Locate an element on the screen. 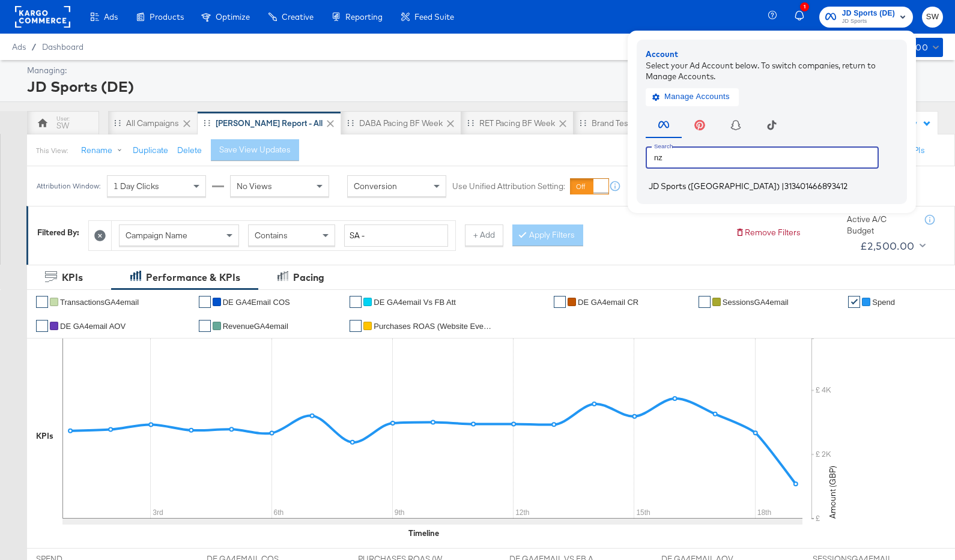 Image resolution: width=955 pixels, height=560 pixels. span: Reporting is located at coordinates (364, 16).